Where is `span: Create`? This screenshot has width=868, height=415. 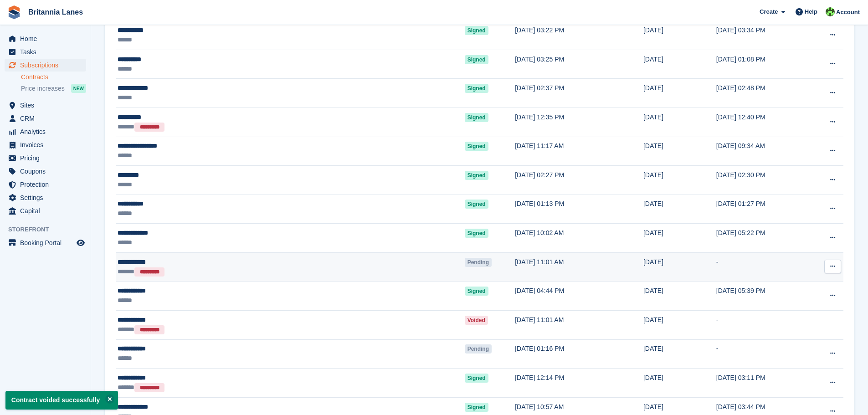 span: Create is located at coordinates (769, 12).